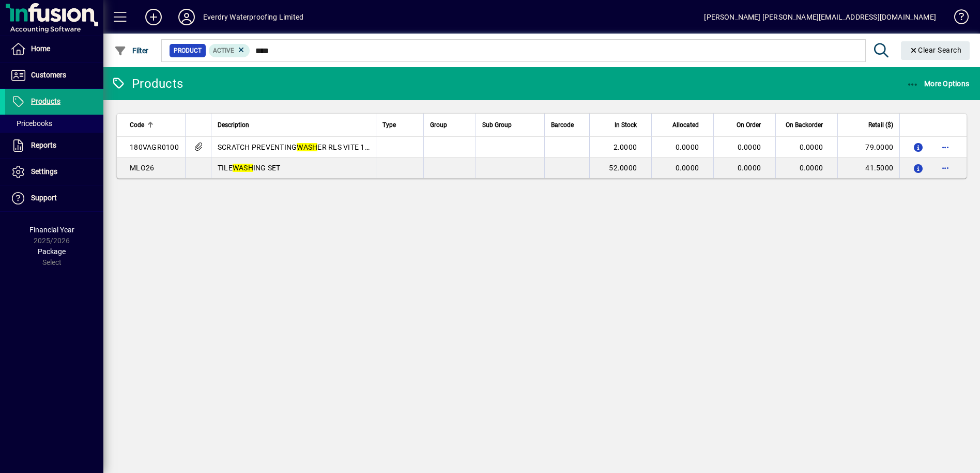 Image resolution: width=980 pixels, height=473 pixels. What do you see at coordinates (31, 124) in the screenshot?
I see `span: Pricebooks` at bounding box center [31, 124].